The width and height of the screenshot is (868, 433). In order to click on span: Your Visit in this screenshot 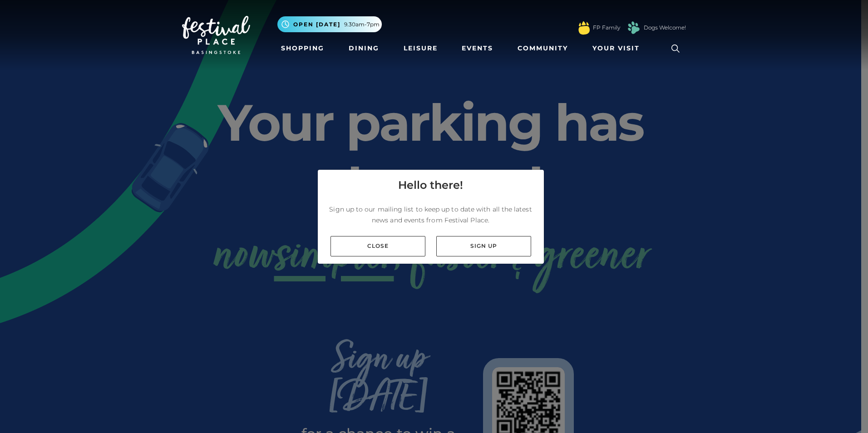, I will do `click(616, 48)`.